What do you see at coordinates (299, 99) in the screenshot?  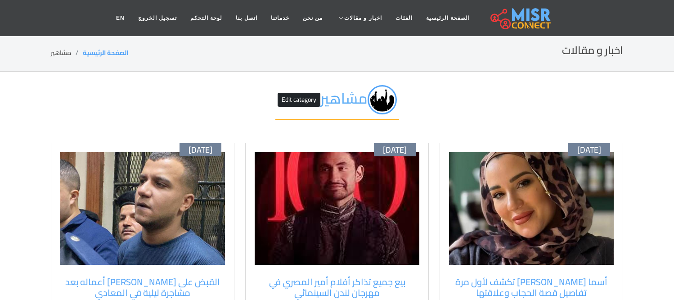 I see `button: Edit category` at bounding box center [299, 99].